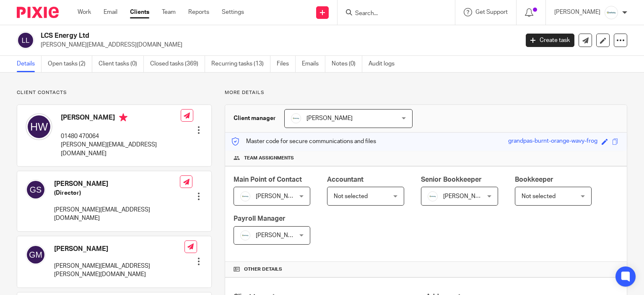 The width and height of the screenshot is (644, 295). What do you see at coordinates (117, 193) in the screenshot?
I see `h5: (Director)` at bounding box center [117, 193].